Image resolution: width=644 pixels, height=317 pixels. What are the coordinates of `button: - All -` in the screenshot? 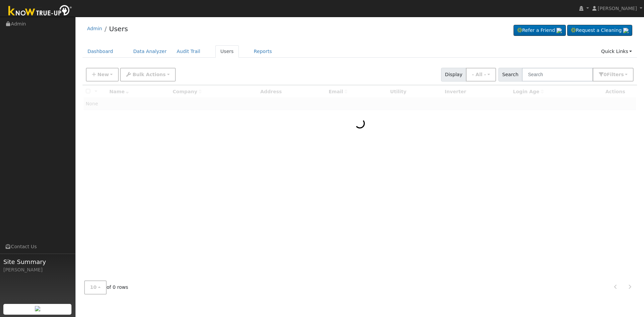 It's located at (481, 75).